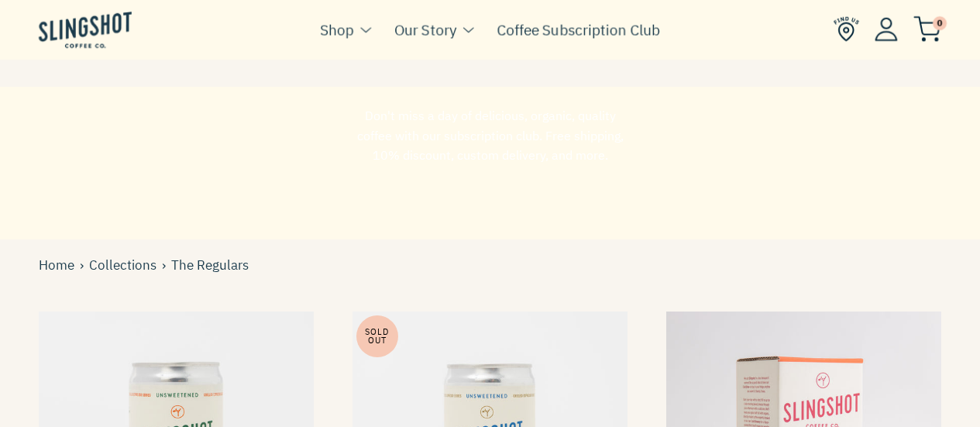 The width and height of the screenshot is (980, 427). What do you see at coordinates (886, 29) in the screenshot?
I see `img: Account` at bounding box center [886, 29].